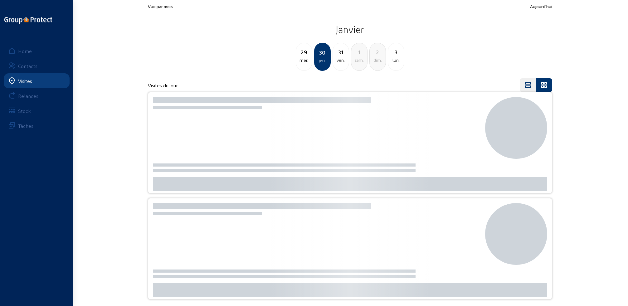 The width and height of the screenshot is (628, 306). I want to click on div: sam., so click(359, 60).